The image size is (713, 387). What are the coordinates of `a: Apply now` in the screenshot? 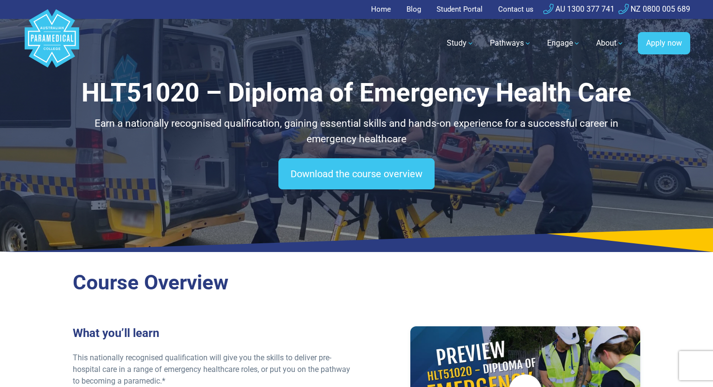 It's located at (664, 43).